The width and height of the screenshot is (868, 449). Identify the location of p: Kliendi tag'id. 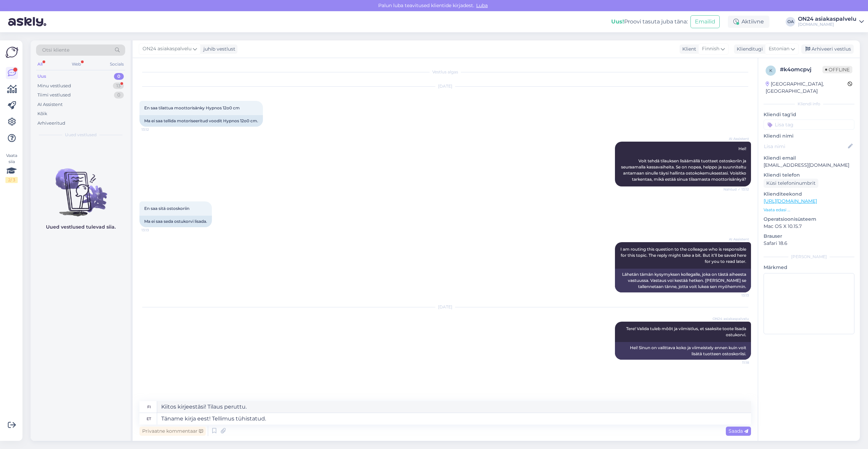
(809, 115).